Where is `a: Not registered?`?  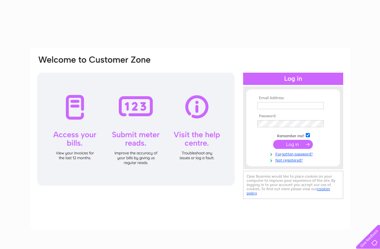
a: Not registered? is located at coordinates (294, 159).